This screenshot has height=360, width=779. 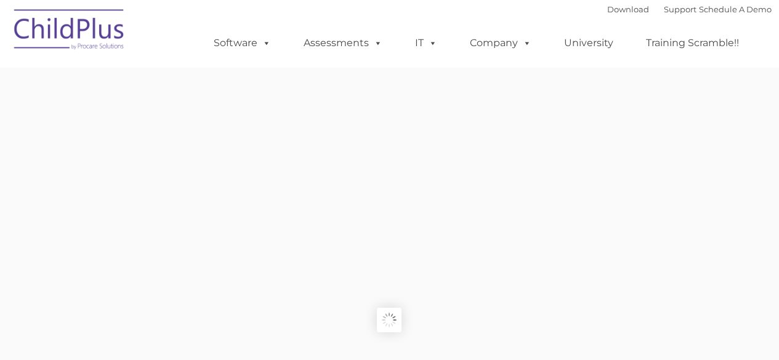 What do you see at coordinates (501, 43) in the screenshot?
I see `a: Company` at bounding box center [501, 43].